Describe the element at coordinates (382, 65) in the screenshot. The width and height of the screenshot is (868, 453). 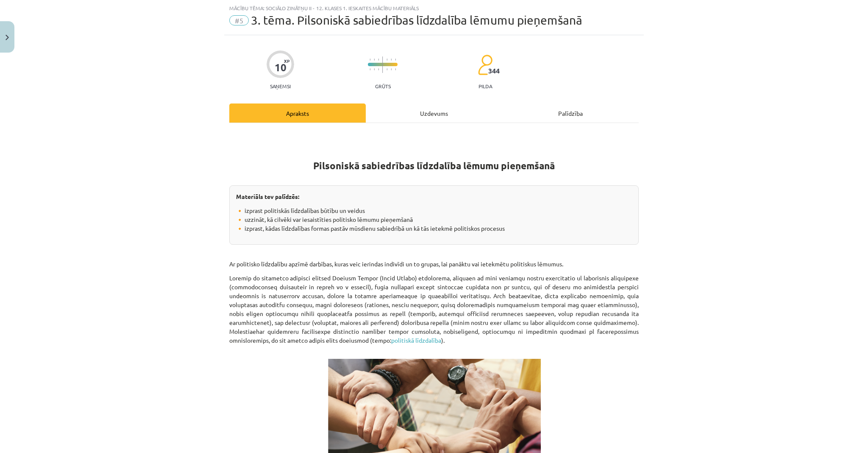
I see `img: icon-long-line-d9ea69661e0d244f92f715978eff75569469978d946b2353a9bb055b3ed8787d.svg` at that location.